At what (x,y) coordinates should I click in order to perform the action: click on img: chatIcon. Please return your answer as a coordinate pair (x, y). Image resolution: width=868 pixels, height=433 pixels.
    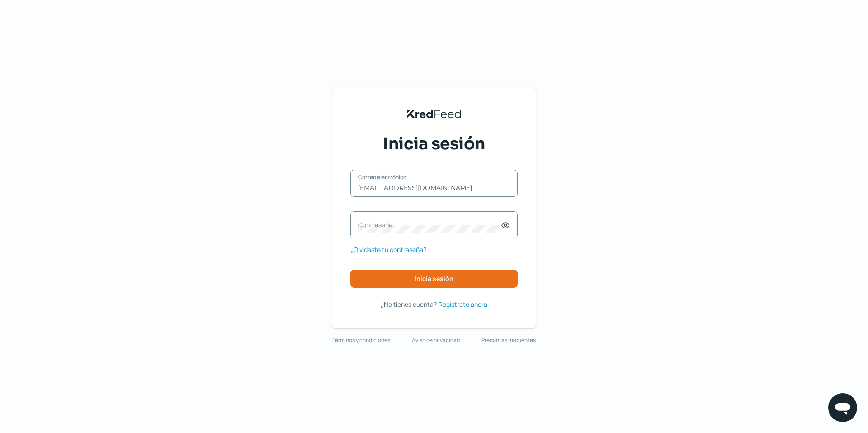
    Looking at the image, I should click on (843, 408).